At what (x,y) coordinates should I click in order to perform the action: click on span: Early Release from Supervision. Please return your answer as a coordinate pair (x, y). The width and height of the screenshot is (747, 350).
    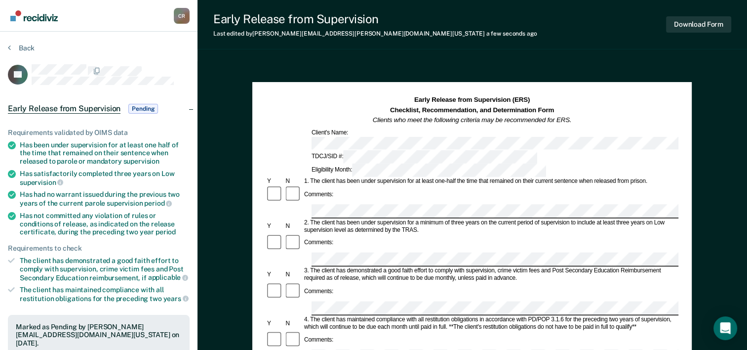
    Looking at the image, I should click on (64, 109).